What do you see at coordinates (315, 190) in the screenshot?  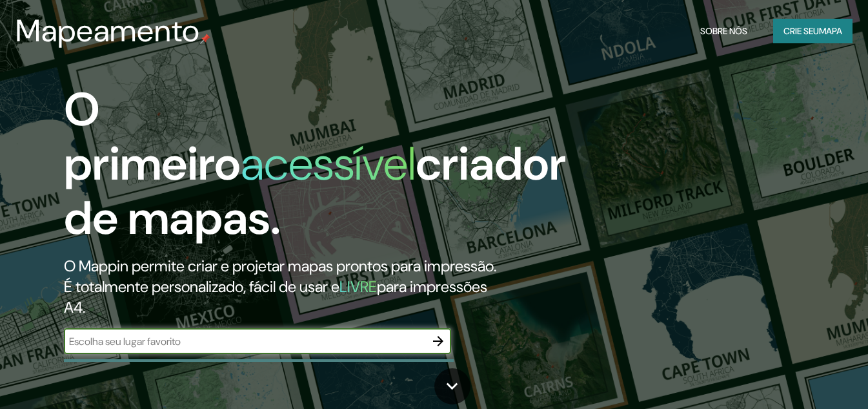 I see `font: criador de mapas.` at bounding box center [315, 190].